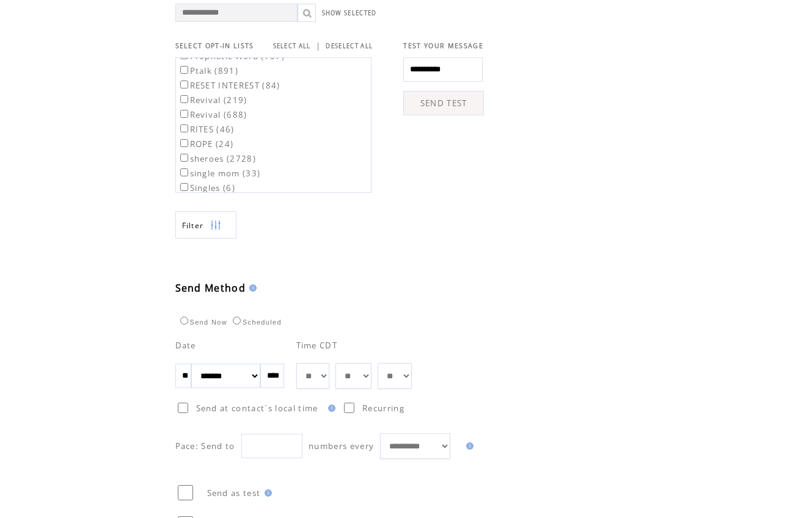  Describe the element at coordinates (234, 493) in the screenshot. I see `span: Send as test` at that location.